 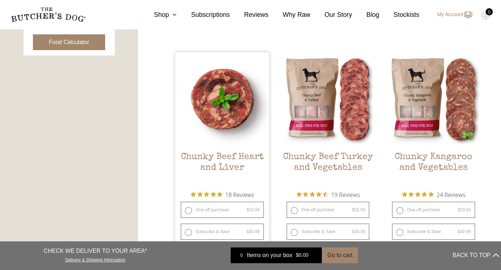 What do you see at coordinates (340, 255) in the screenshot?
I see `button: Go to cart` at bounding box center [340, 255].